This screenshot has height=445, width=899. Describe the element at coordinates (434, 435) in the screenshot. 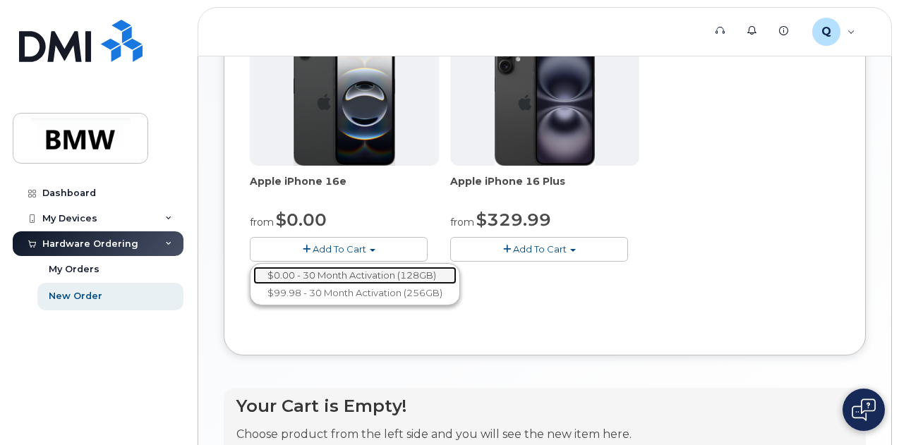

I see `p: Choose product from the left side and you will see the new item here.` at that location.